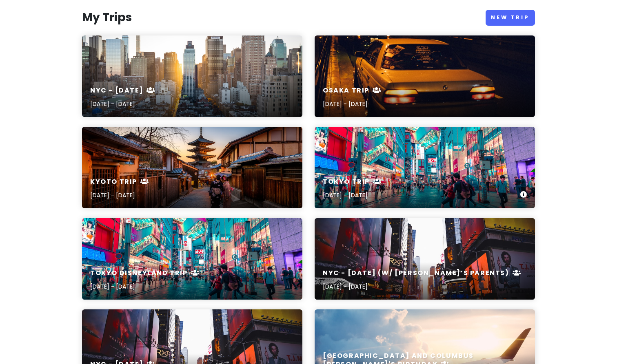 The height and width of the screenshot is (364, 617). What do you see at coordinates (352, 90) in the screenshot?
I see `h6: Osaka Trip` at bounding box center [352, 90].